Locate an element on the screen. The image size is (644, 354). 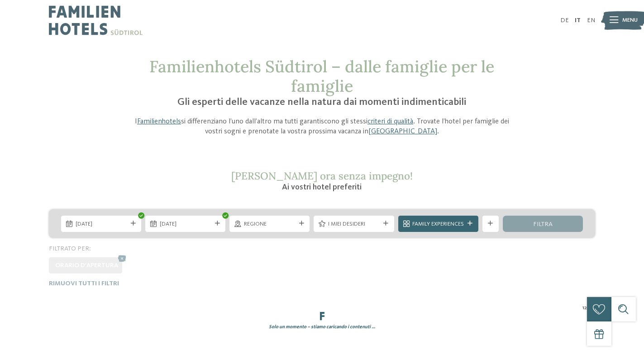
span: Familienhotels Südtirol – dalle famiglie per le famiglie is located at coordinates (322, 76).